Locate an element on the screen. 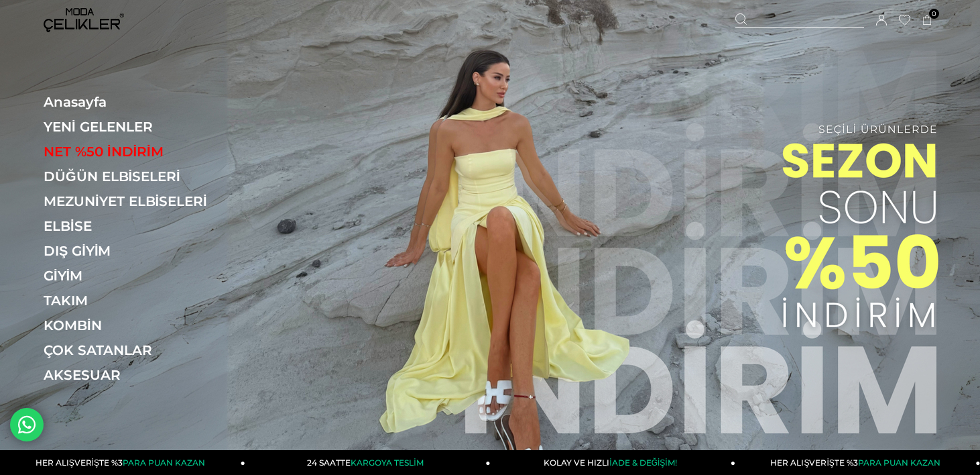  img: logo is located at coordinates (84, 20).